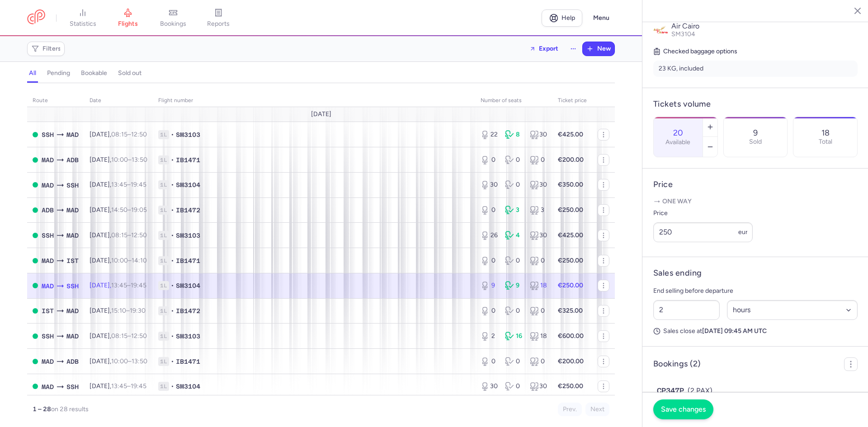 Image resolution: width=868 pixels, height=427 pixels. I want to click on span: Filters, so click(51, 49).